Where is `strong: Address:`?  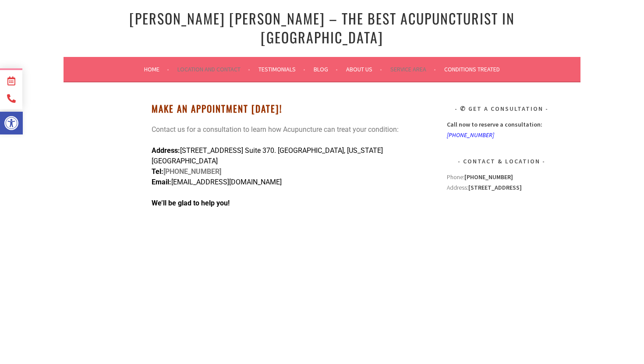 strong: Address: is located at coordinates (166, 150).